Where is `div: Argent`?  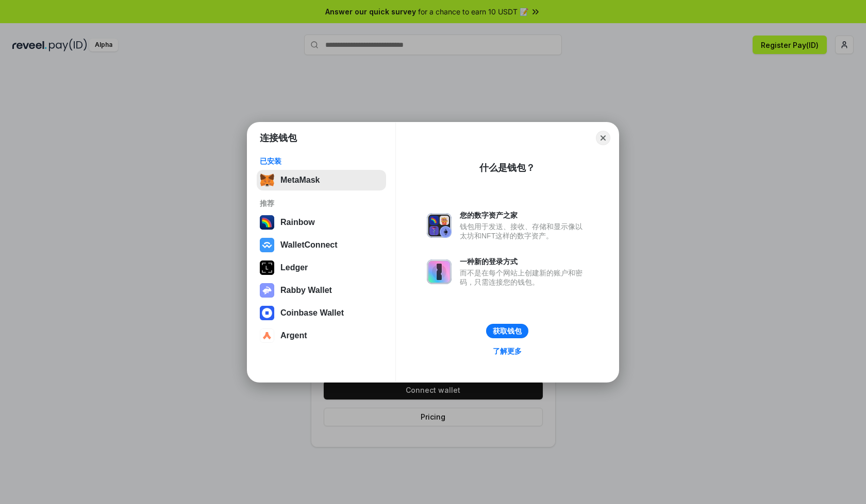
div: Argent is located at coordinates (294, 335).